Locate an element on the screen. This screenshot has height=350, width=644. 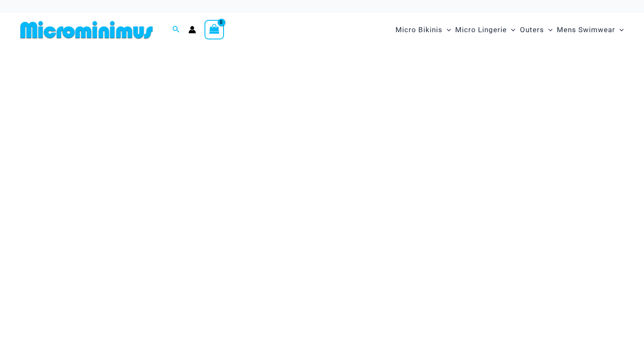
a: Account icon link is located at coordinates (192, 30).